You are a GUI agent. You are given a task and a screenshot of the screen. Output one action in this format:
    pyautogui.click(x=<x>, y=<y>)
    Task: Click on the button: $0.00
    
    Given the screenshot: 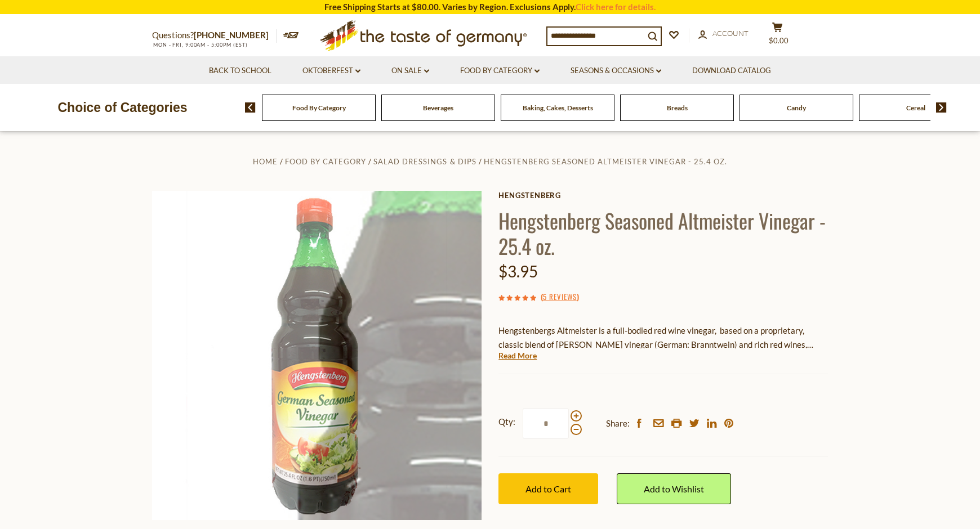 What is the action you would take?
    pyautogui.click(x=777, y=36)
    